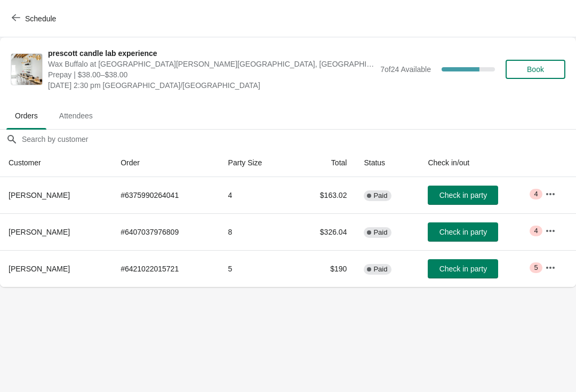 This screenshot has width=576, height=392. What do you see at coordinates (165, 268) in the screenshot?
I see `td: # 6421022015721` at bounding box center [165, 268].